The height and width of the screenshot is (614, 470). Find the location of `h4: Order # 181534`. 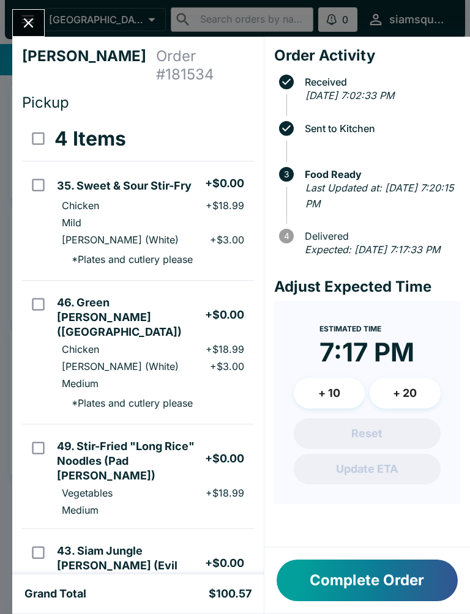

h4: Order # 181534 is located at coordinates (205, 65).